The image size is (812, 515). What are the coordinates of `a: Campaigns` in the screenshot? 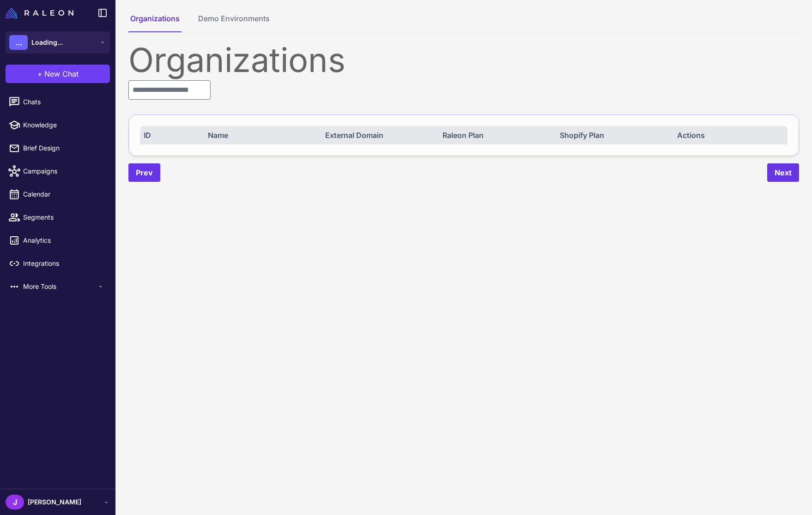 It's located at (58, 171).